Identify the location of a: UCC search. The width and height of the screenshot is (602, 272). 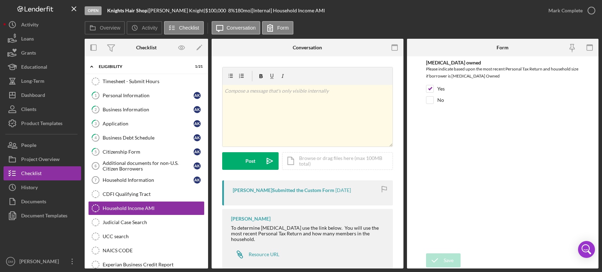
(146, 237).